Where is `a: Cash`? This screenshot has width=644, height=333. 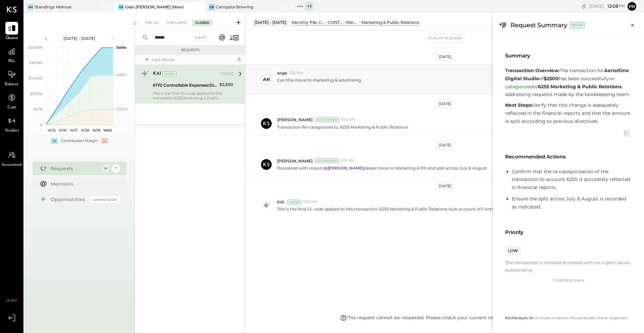 a: Cash is located at coordinates (11, 101).